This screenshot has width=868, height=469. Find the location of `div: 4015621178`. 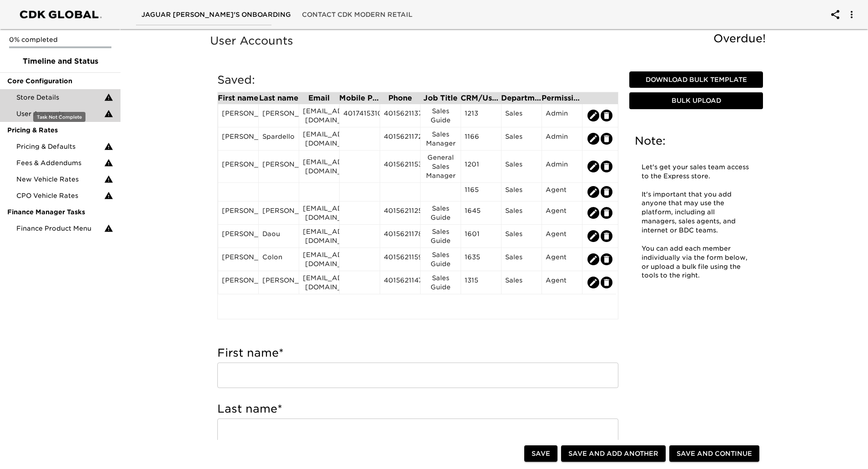

div: 4015621178 is located at coordinates (400, 236).